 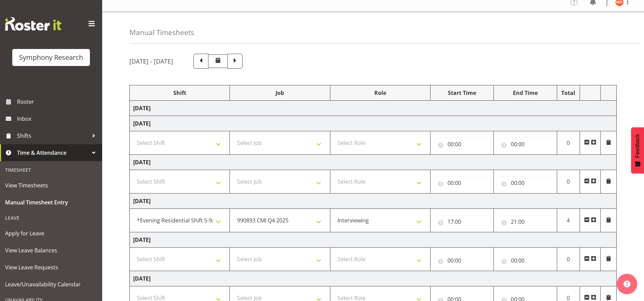 What do you see at coordinates (51, 233) in the screenshot?
I see `a: Apply for Leave` at bounding box center [51, 233].